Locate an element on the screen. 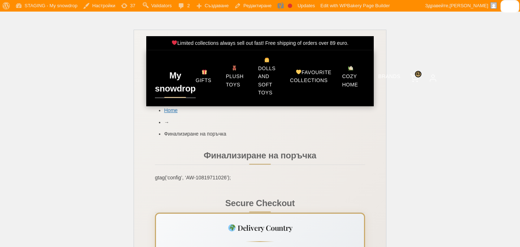 This screenshot has height=247, width=520. a: Dolls and soft toys is located at coordinates (268, 76).